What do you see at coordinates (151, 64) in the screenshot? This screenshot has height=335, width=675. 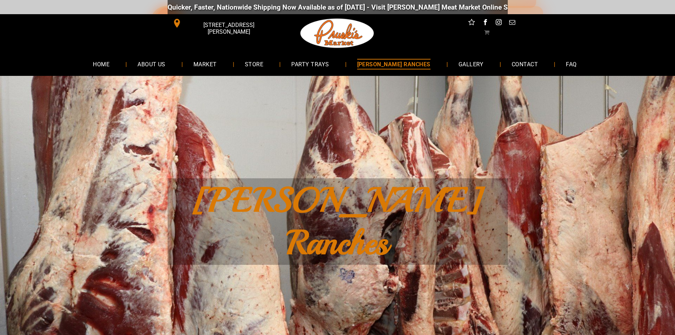 I see `a: ABOUT US` at bounding box center [151, 64].